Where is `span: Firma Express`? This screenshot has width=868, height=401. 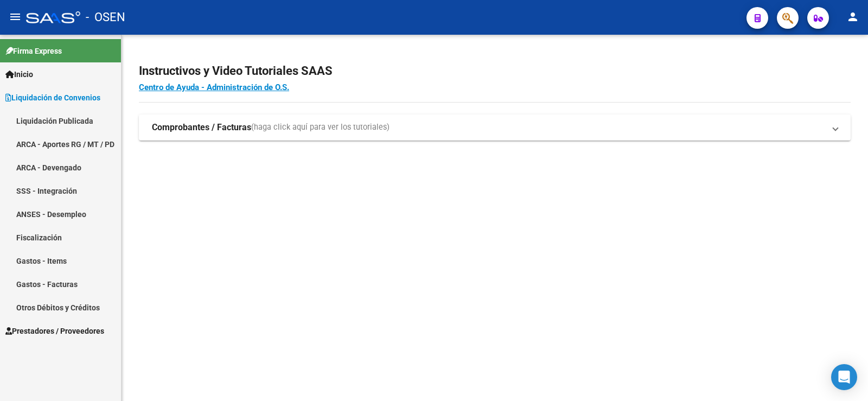 span: Firma Express is located at coordinates (34, 51).